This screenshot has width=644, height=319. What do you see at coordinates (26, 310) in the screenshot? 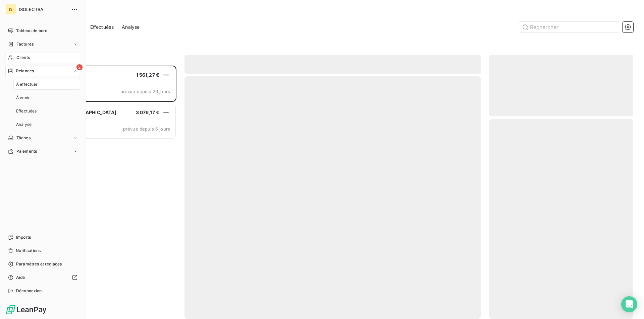
I see `img: Logo LeanPay` at bounding box center [26, 310].